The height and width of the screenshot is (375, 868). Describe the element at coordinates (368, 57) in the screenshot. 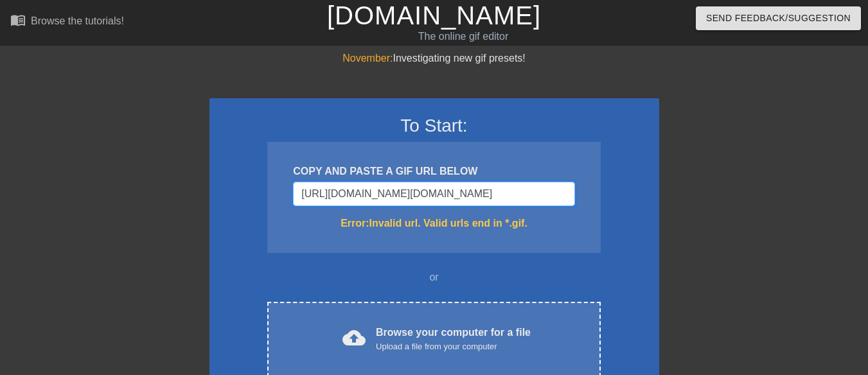

I see `span: November:` at that location.